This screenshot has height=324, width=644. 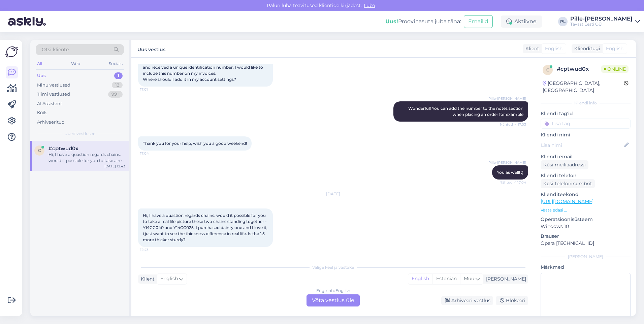 I want to click on div: English, so click(x=420, y=279).